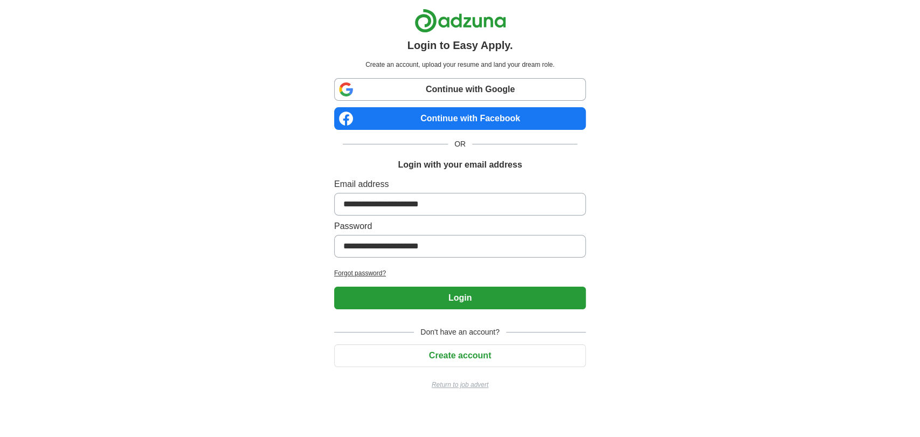 Image resolution: width=920 pixels, height=437 pixels. I want to click on h2: Forgot password?, so click(460, 273).